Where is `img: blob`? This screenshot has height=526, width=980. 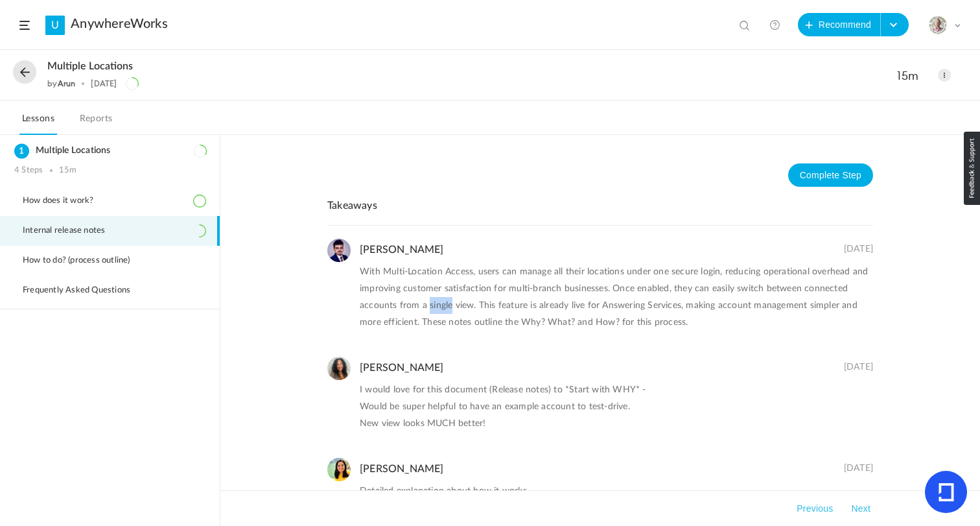
img: blob is located at coordinates (339, 470).